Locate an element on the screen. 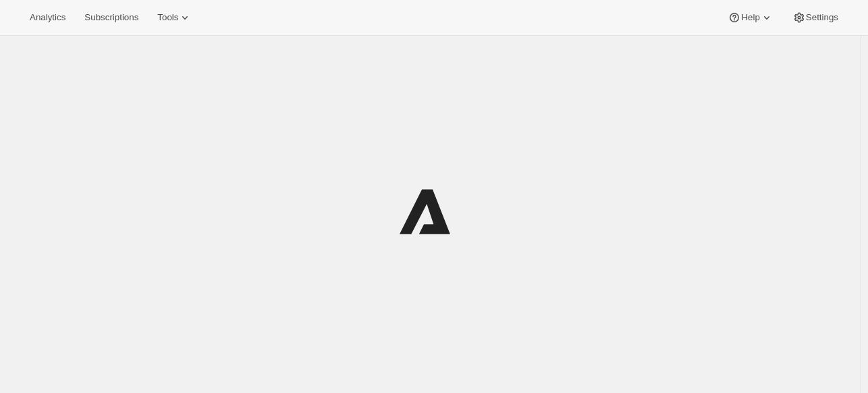 The height and width of the screenshot is (393, 868). button: Settings is located at coordinates (815, 18).